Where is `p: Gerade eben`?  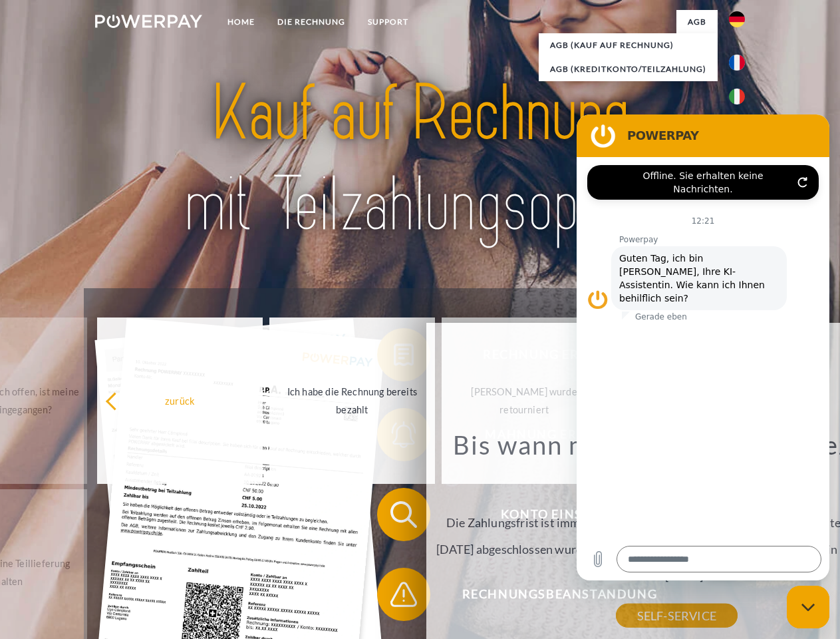 p: Gerade eben is located at coordinates (84, 202).